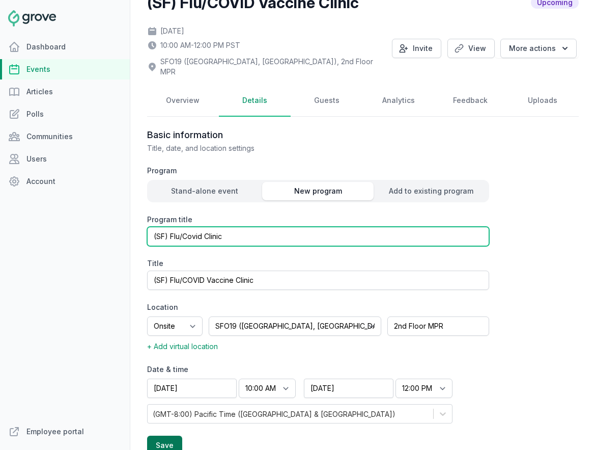 This screenshot has height=450, width=595. Describe the element at coordinates (542, 101) in the screenshot. I see `a: Uploads` at that location.